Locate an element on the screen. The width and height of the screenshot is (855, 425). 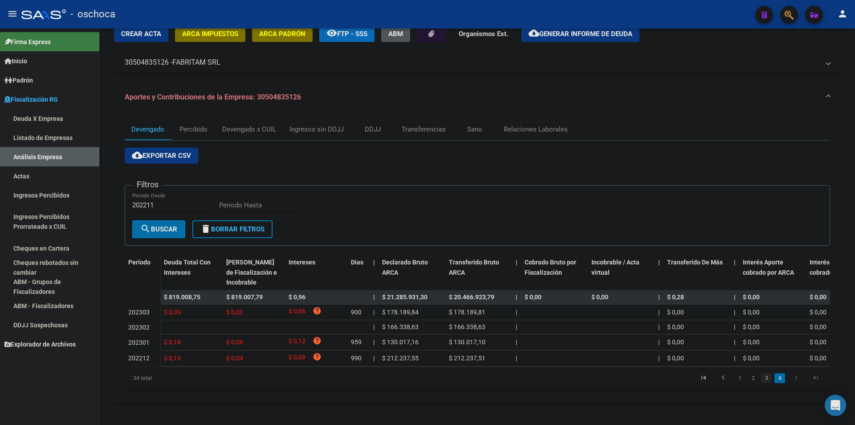
mat-icon: remove_red_eye is located at coordinates (332, 33).